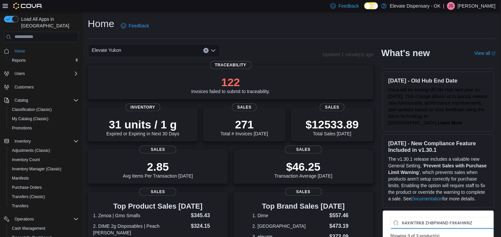 The width and height of the screenshot is (501, 237). What do you see at coordinates (44, 160) in the screenshot?
I see `button: Inventory Count` at bounding box center [44, 160].